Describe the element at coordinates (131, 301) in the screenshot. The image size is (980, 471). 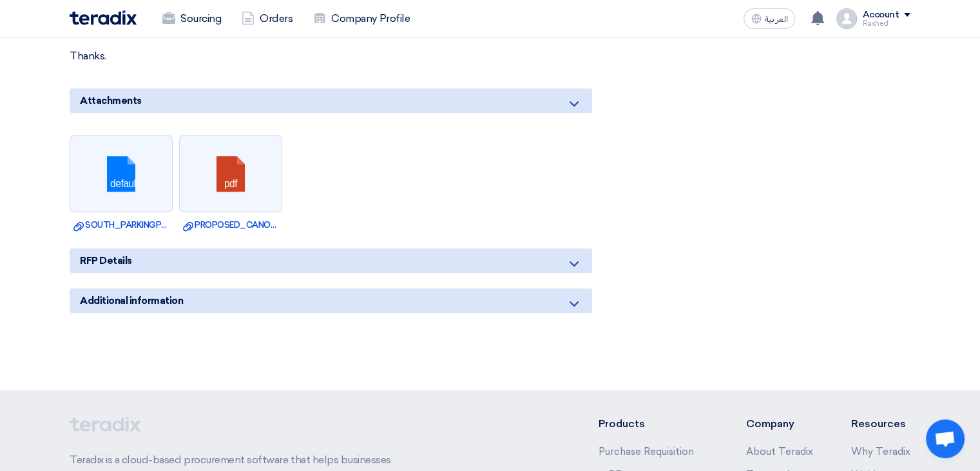
I see `span: Additional information` at that location.